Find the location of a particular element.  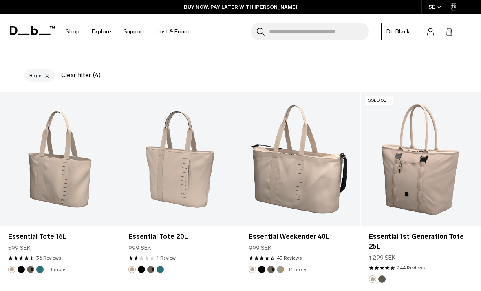

span: 599 SEK is located at coordinates (19, 247).